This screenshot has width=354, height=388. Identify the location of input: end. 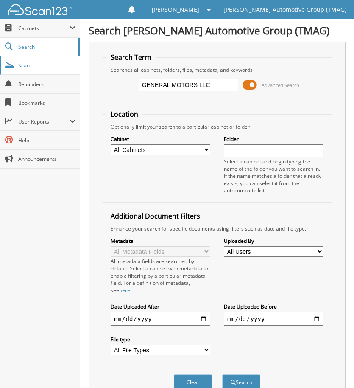
(273, 318).